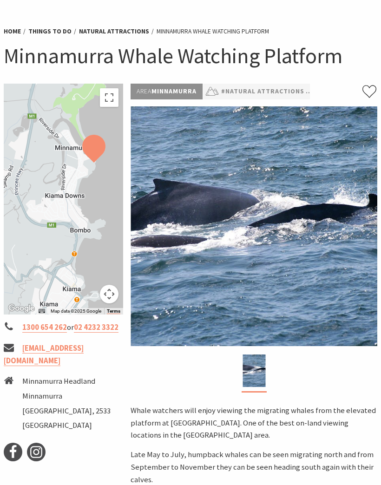 The height and width of the screenshot is (485, 381). What do you see at coordinates (253, 423) in the screenshot?
I see `p: Whale watchers will enjoy viewing the migrating whales from the elevated platform at [GEOGRAPHIC_...` at bounding box center [253, 423].